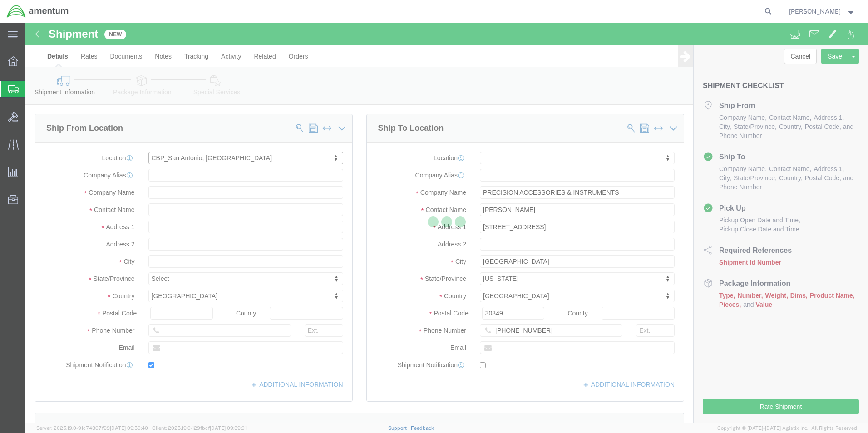  What do you see at coordinates (423, 428) in the screenshot?
I see `a: Feedback` at bounding box center [423, 428].